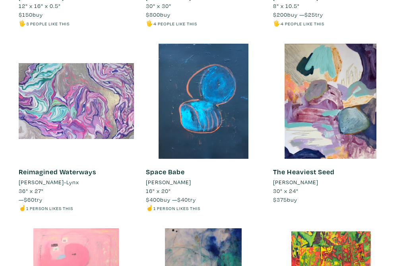 Image resolution: width=407 pixels, height=266 pixels. Describe the element at coordinates (286, 191) in the screenshot. I see `span: 30" x 24"` at that location.